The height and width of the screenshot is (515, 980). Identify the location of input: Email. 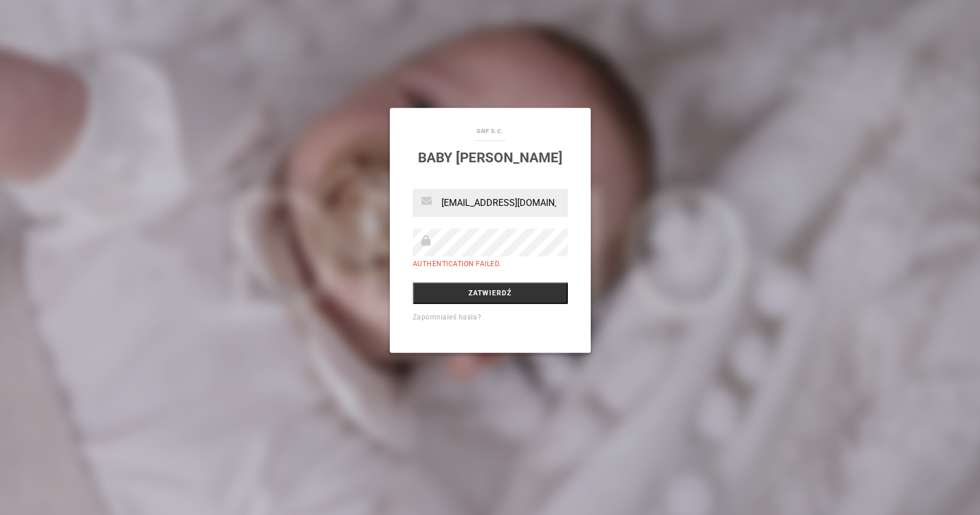
(490, 202).